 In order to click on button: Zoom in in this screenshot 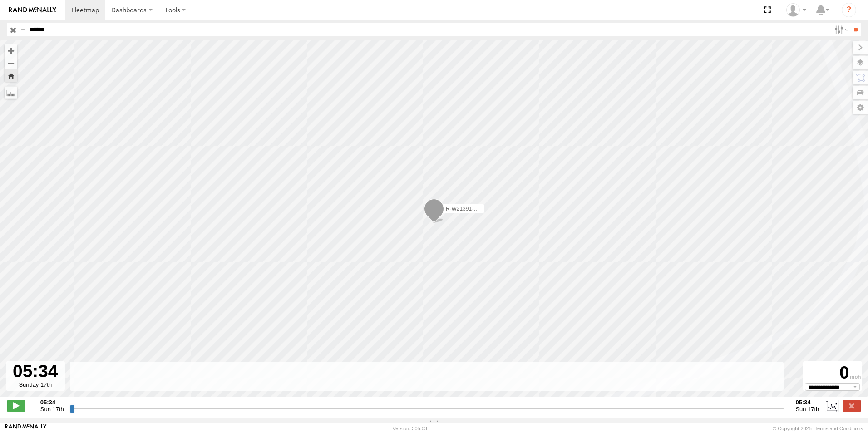, I will do `click(11, 51)`.